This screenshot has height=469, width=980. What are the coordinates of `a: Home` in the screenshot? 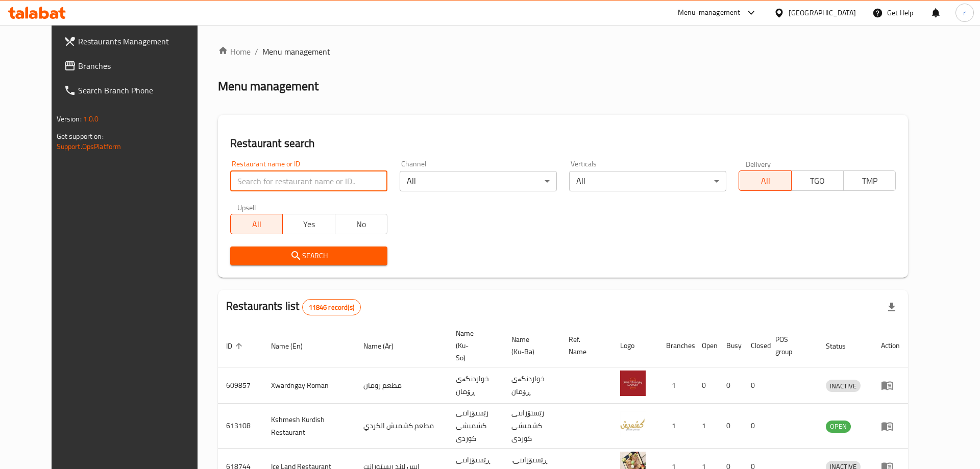 It's located at (235, 51).